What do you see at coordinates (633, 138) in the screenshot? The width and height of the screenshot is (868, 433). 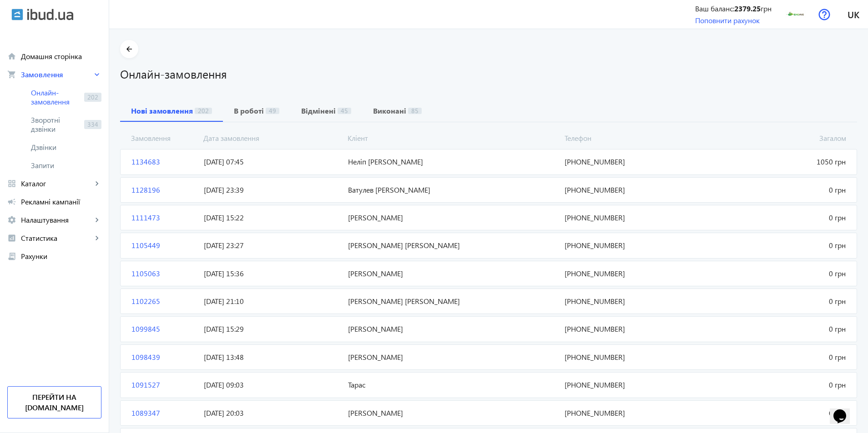 I see `span: Телефон` at bounding box center [633, 138].